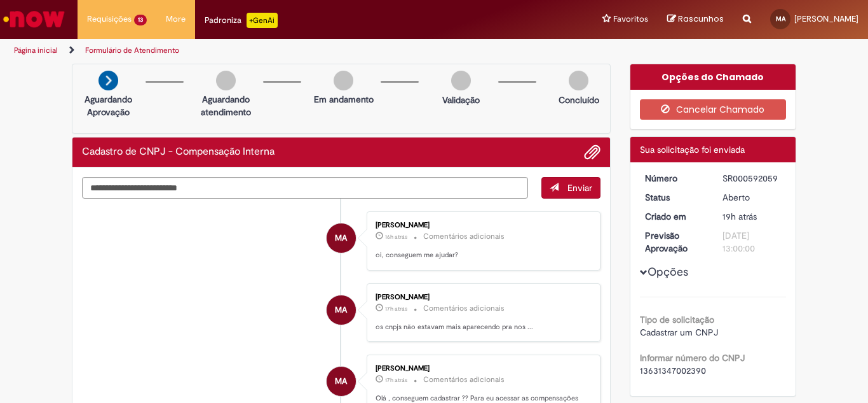 Image resolution: width=868 pixels, height=403 pixels. I want to click on p: os cnpjs não estavam mais aparecendo pra nos ..., so click(481, 327).